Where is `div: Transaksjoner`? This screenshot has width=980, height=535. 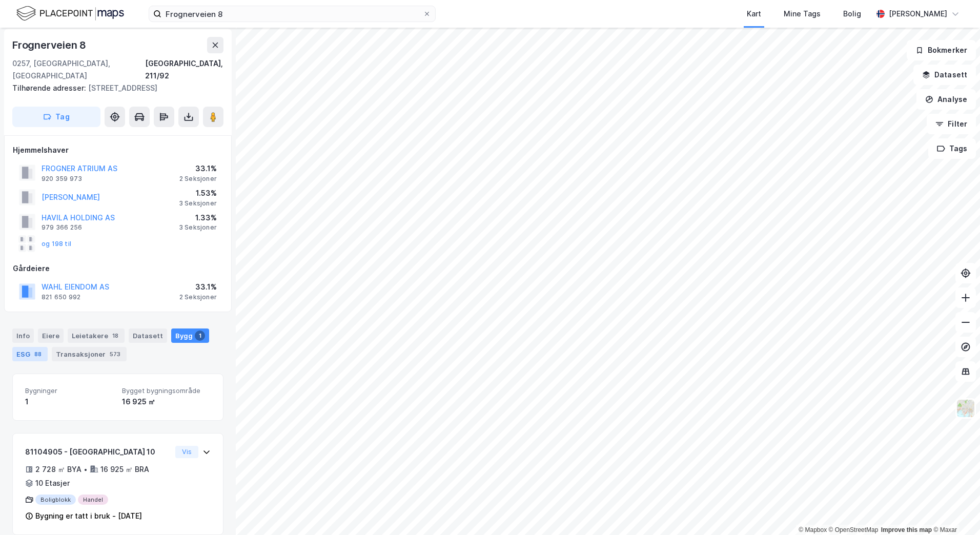
div: Transaksjoner is located at coordinates (89, 354).